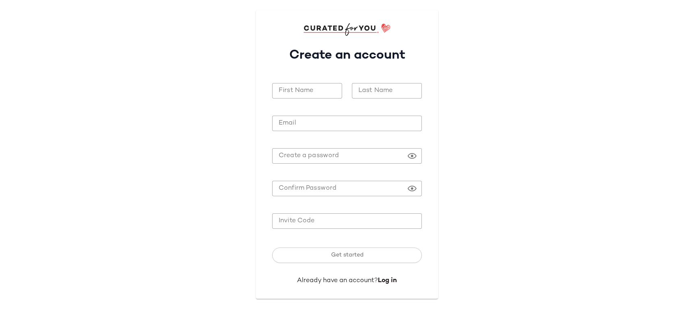 The width and height of the screenshot is (694, 309). Describe the element at coordinates (347, 29) in the screenshot. I see `img: cfy_login_logo.DGdB1djN.svg` at that location.